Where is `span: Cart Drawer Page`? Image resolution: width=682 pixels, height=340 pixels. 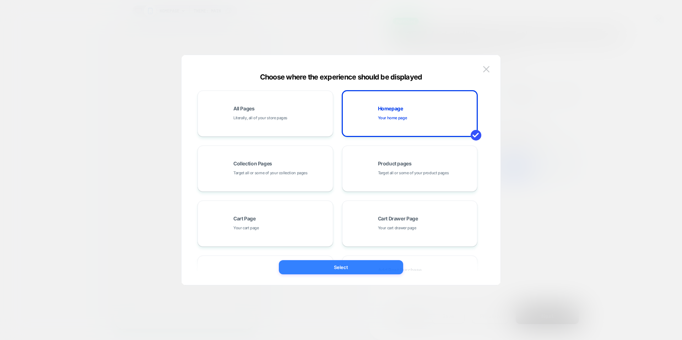
span: Cart Drawer Page is located at coordinates (398, 219).